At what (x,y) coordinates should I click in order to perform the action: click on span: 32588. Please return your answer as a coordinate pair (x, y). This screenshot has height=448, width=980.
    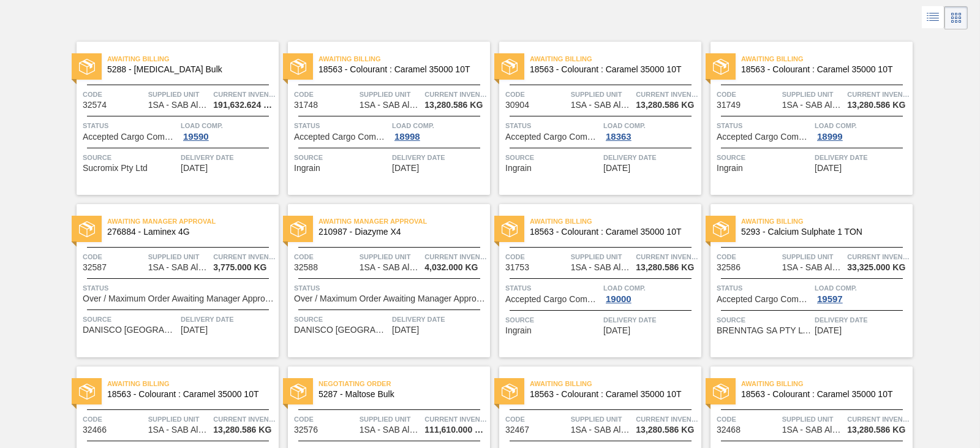
    Looking at the image, I should click on (306, 267).